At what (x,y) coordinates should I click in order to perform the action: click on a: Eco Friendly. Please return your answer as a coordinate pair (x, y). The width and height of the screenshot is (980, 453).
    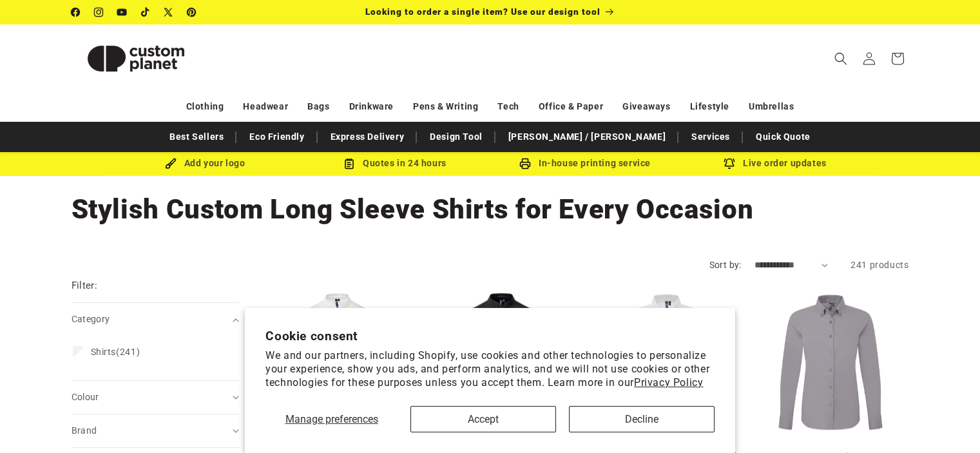
    Looking at the image, I should click on (276, 136).